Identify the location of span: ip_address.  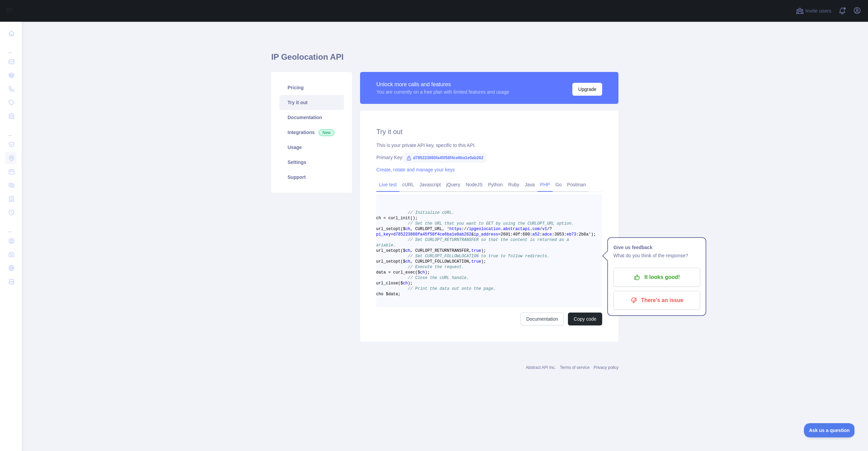
(486, 234).